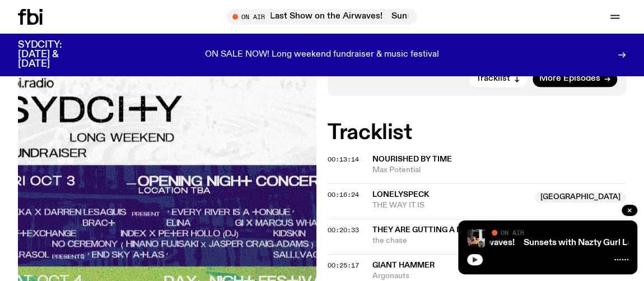 The height and width of the screenshot is (281, 644). I want to click on button: On AirSunsets with Nazty Gurl Last Show on the Airwaves!Sunsets with Nazty Gurl Last Show on the ..., so click(322, 17).